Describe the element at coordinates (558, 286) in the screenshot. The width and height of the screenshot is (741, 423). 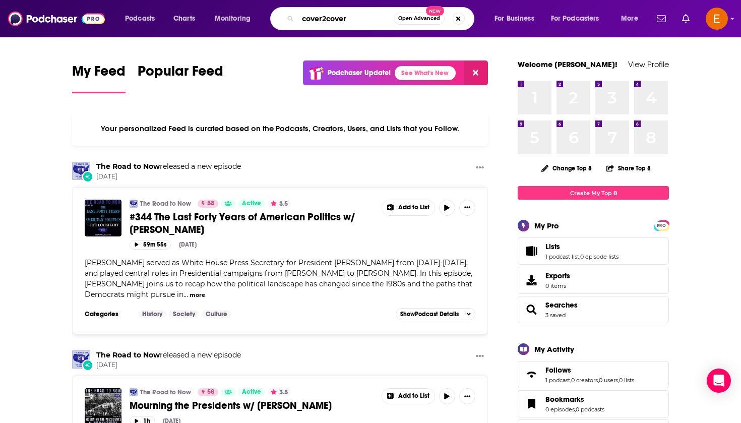
I see `span: 0 items` at that location.